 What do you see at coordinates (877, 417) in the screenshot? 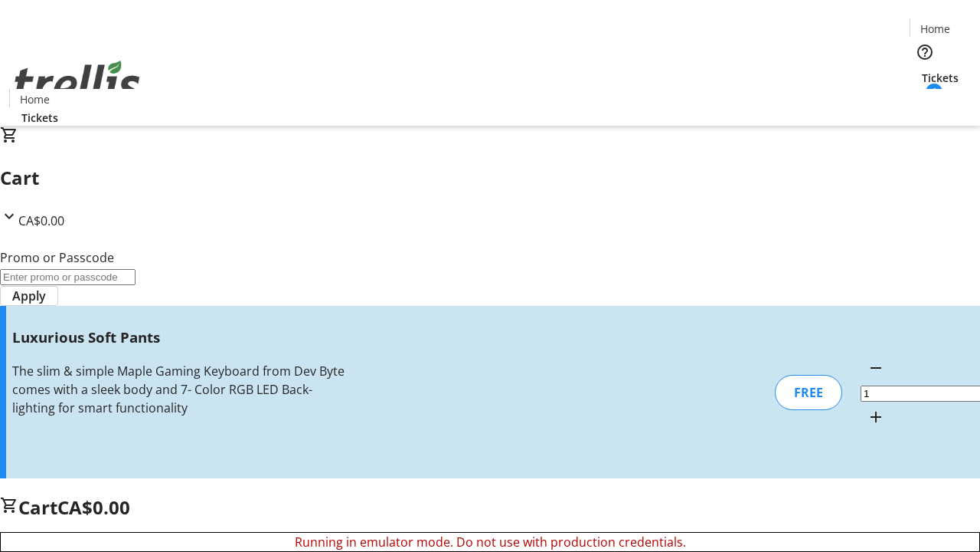
I see `button: Increment by one` at bounding box center [877, 417].